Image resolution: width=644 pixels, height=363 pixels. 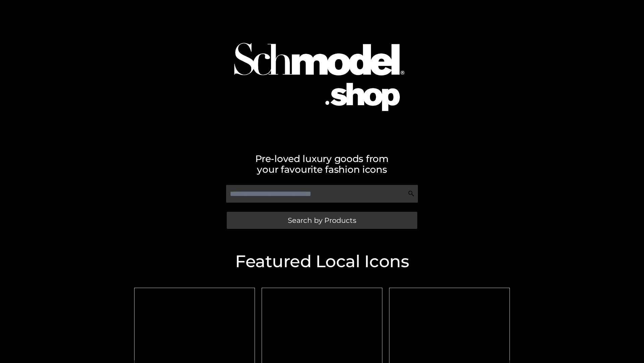 I want to click on h2: Featured Local Icons​, so click(x=322, y=261).